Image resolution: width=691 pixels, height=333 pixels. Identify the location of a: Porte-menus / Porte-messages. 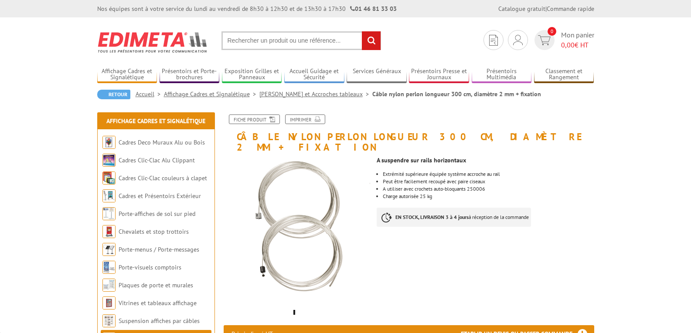
(159, 250).